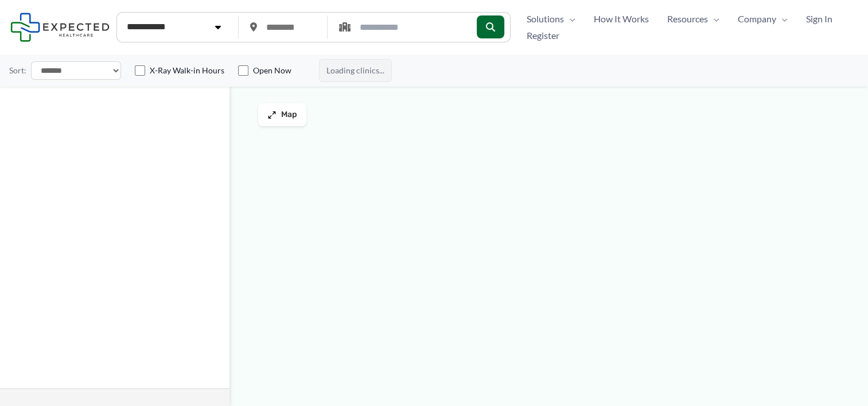 Image resolution: width=868 pixels, height=406 pixels. I want to click on span: Loading clinics..., so click(355, 71).